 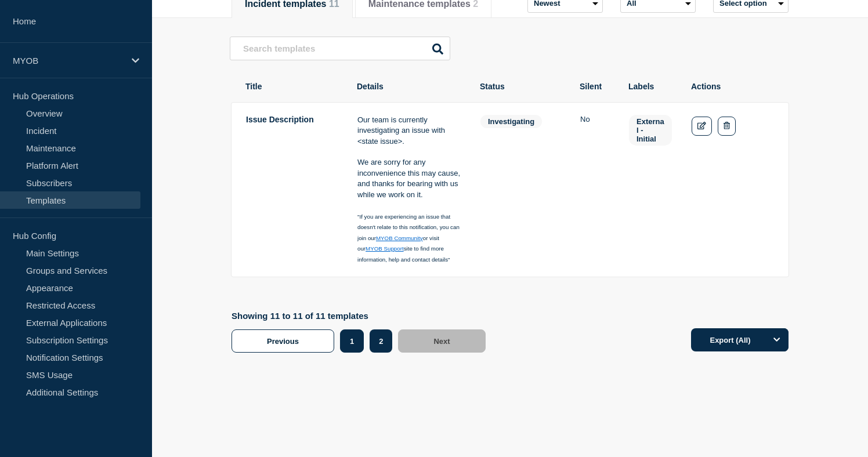 I want to click on a: MYOB Community, so click(x=399, y=238).